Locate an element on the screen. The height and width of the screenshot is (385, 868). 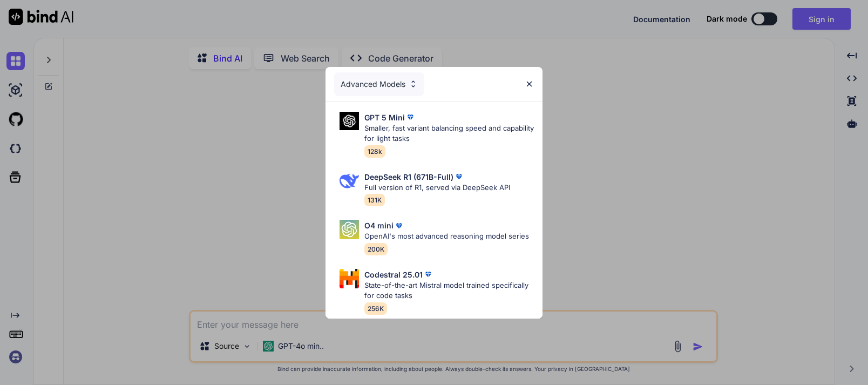
p: Smaller, fast variant balancing speed and capability for light tasks is located at coordinates (449, 134).